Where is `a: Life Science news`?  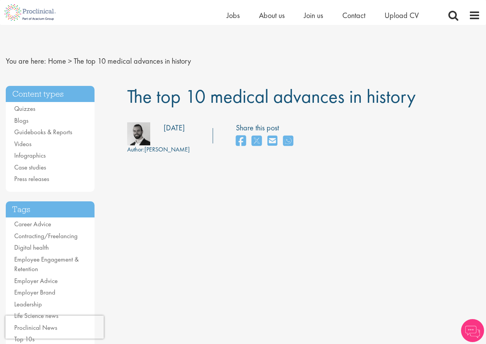 a: Life Science news is located at coordinates (36, 316).